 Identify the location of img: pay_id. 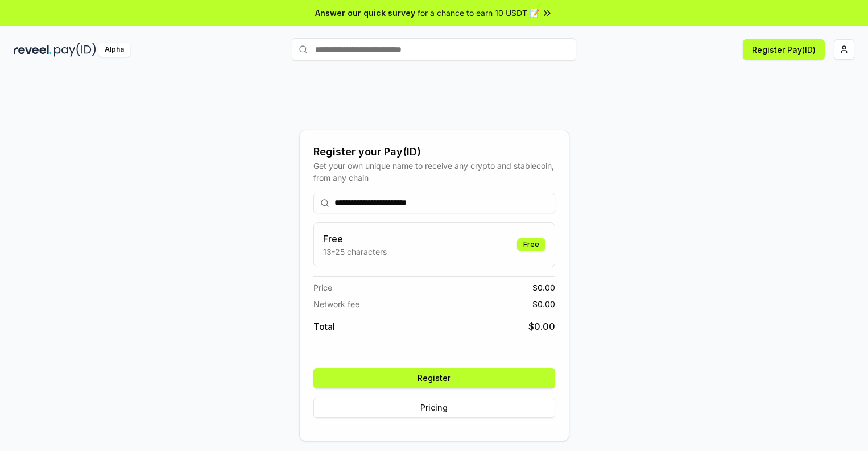
(75, 50).